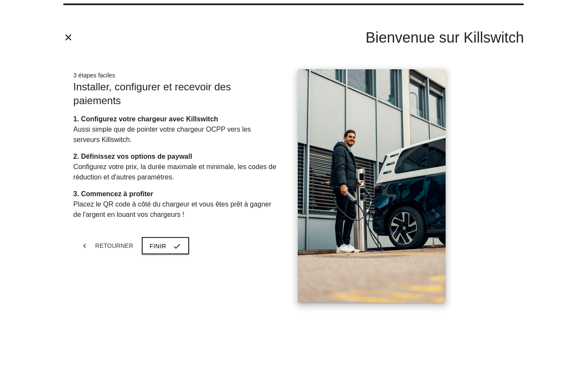 The image size is (587, 392). I want to click on span: 1. Configurez votre chargeur avec Killswitch, so click(146, 119).